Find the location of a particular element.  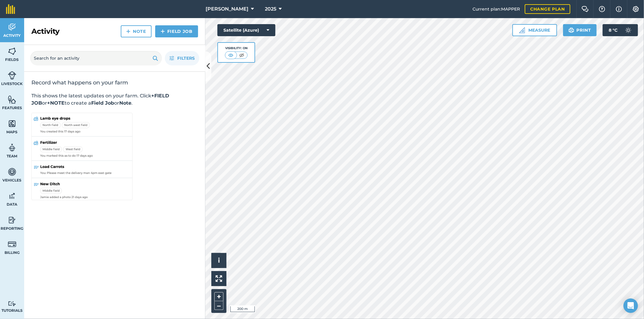

a: Field Job is located at coordinates (177, 32).